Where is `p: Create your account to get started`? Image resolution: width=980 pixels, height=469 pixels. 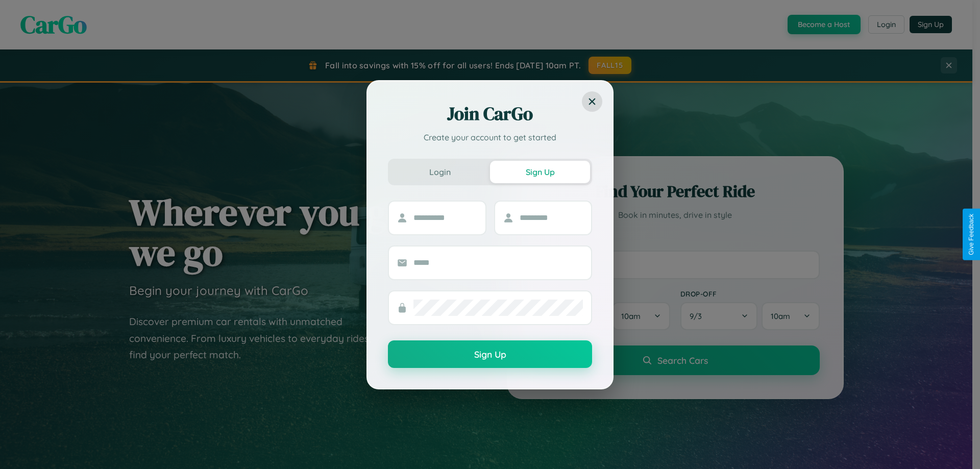
p: Create your account to get started is located at coordinates (490, 137).